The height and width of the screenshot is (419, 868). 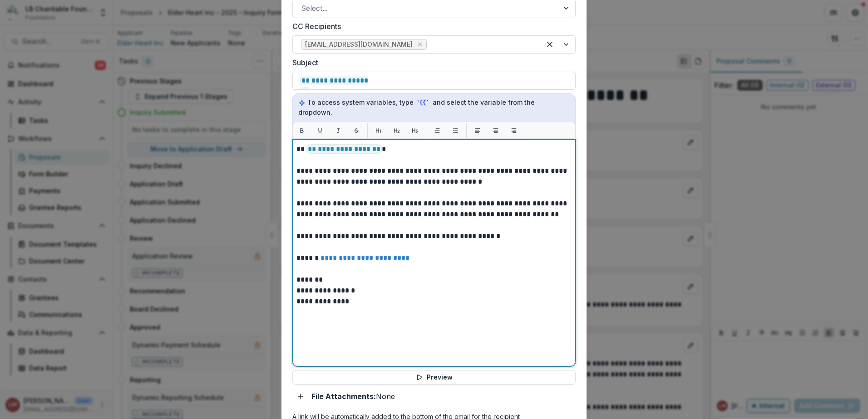 I want to click on strong: File Attachments:, so click(x=343, y=397).